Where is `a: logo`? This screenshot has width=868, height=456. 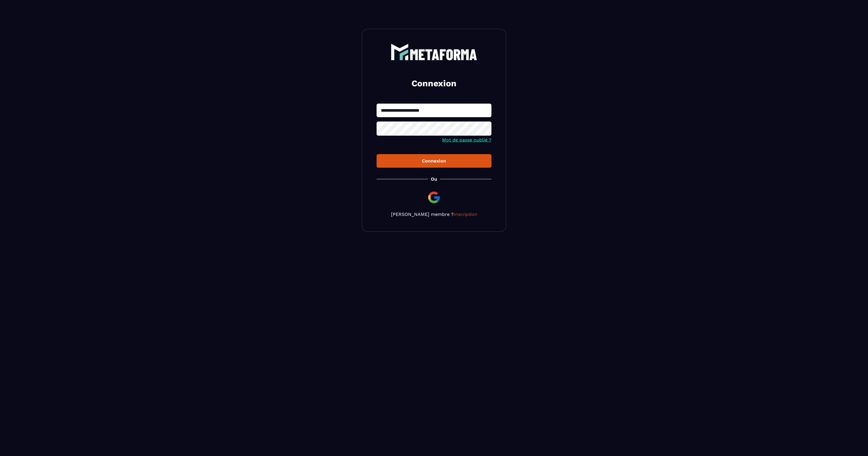 a: logo is located at coordinates (434, 52).